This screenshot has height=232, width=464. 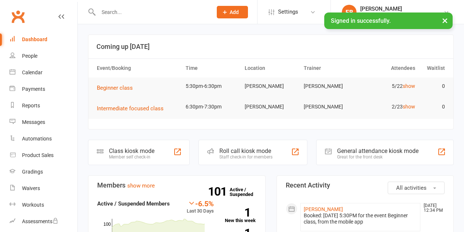 What do you see at coordinates (132, 150) in the screenshot?
I see `div: Class kiosk mode` at bounding box center [132, 150].